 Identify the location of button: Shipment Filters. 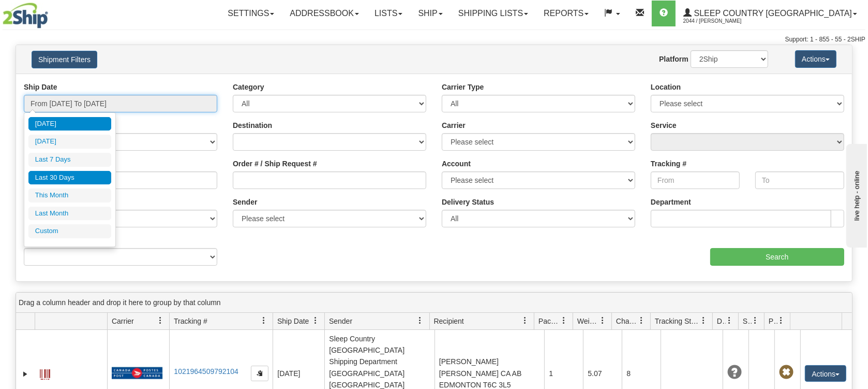
(64, 60).